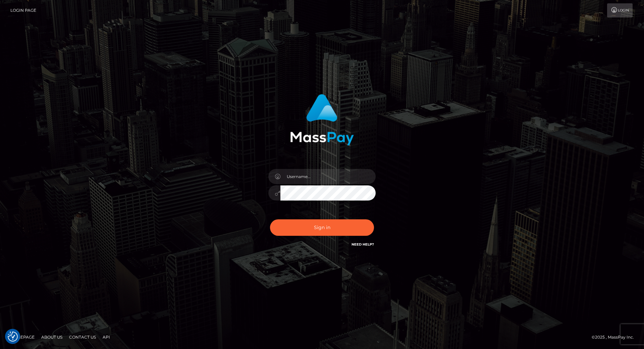  Describe the element at coordinates (620, 11) in the screenshot. I see `a: Login` at that location.